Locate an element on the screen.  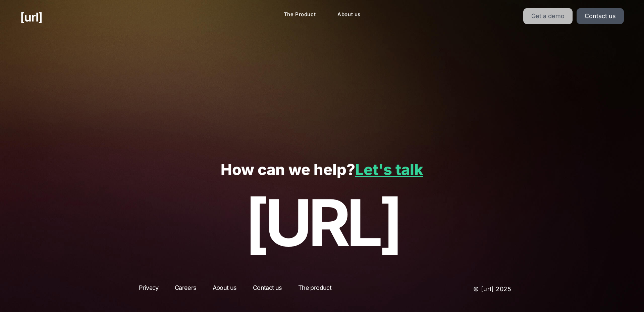
a: Privacy is located at coordinates (148, 289).